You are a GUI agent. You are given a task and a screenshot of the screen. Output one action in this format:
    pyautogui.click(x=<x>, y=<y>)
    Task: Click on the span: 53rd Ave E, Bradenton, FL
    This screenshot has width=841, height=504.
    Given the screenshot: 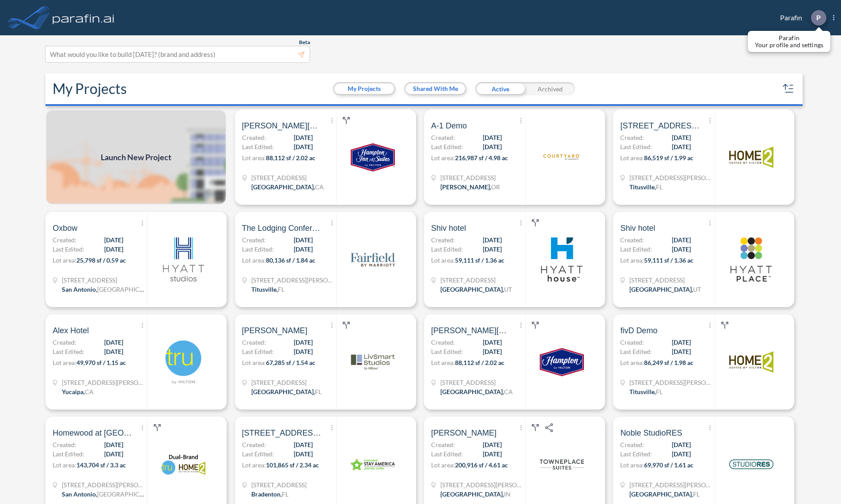 What is the action you would take?
    pyautogui.click(x=282, y=434)
    